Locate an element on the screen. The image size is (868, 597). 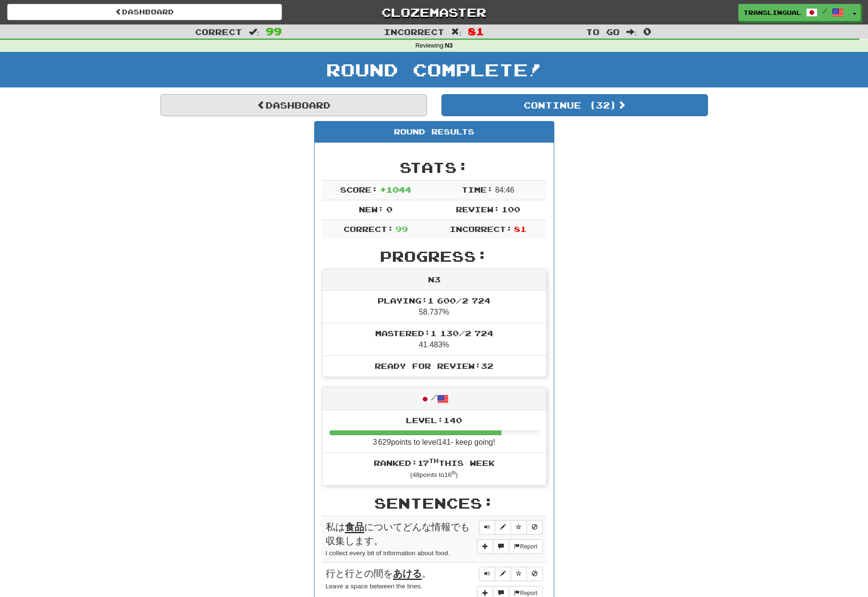
span: To go is located at coordinates (603, 31).